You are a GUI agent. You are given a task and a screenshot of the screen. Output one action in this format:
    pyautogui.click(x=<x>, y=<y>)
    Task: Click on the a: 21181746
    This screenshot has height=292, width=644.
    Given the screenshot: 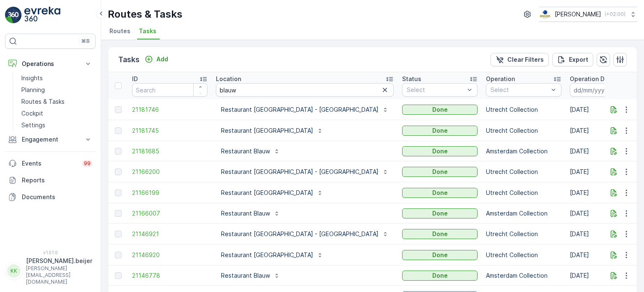 What is the action you would take?
    pyautogui.click(x=170, y=109)
    